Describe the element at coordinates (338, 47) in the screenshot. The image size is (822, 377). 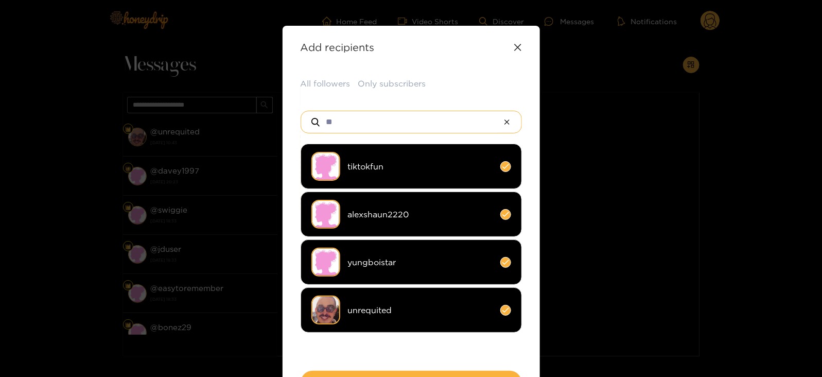
I see `strong: Add recipients` at that location.